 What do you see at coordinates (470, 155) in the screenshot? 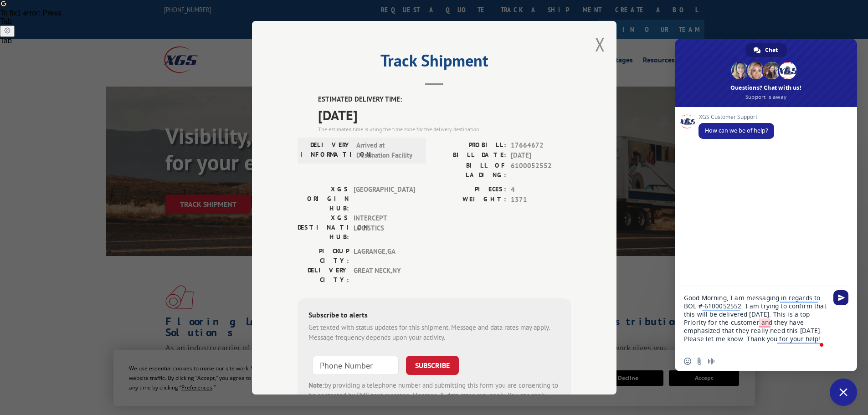
I see `label: BILL DATE:` at bounding box center [470, 155].